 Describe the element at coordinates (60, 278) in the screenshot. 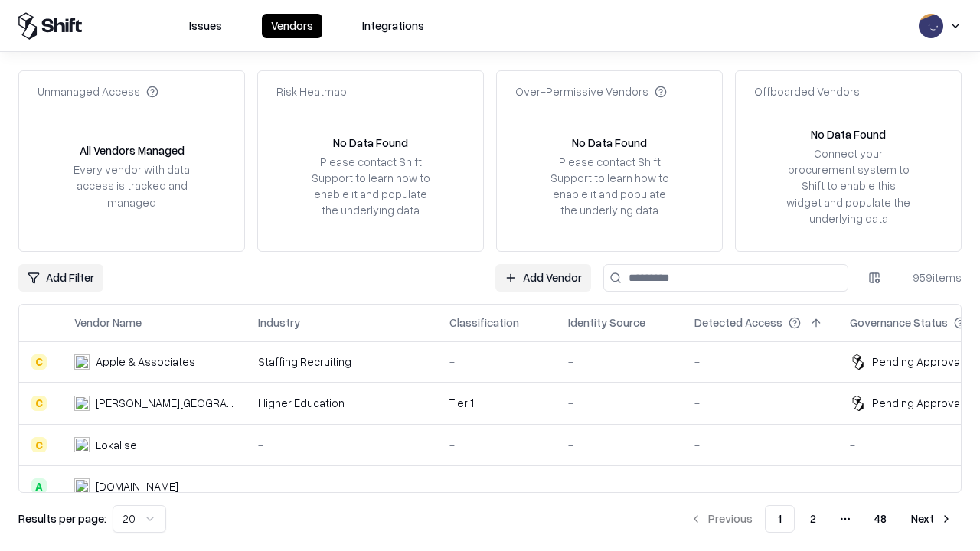

I see `button: Add Filter` at that location.